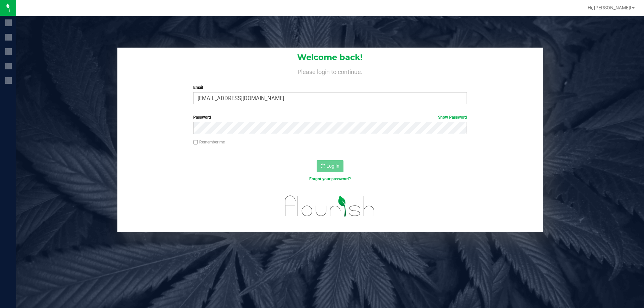 The image size is (644, 308). I want to click on a: Show Password, so click(452, 117).